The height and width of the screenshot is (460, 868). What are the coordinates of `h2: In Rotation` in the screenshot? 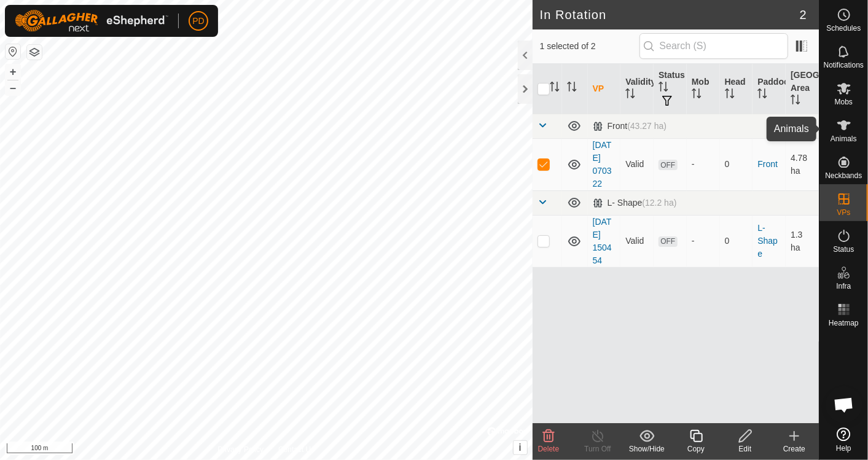 It's located at (670, 15).